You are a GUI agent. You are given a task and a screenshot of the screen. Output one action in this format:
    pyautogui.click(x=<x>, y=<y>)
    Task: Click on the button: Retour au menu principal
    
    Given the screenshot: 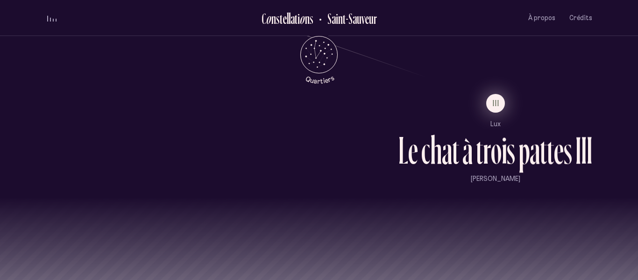 What is the action you would take?
    pyautogui.click(x=319, y=60)
    